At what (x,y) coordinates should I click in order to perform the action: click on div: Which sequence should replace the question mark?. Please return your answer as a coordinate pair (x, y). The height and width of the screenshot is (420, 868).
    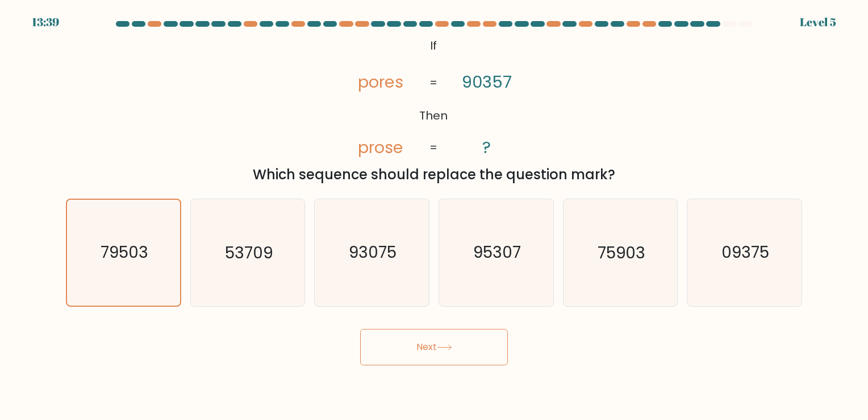
    Looking at the image, I should click on (434, 175).